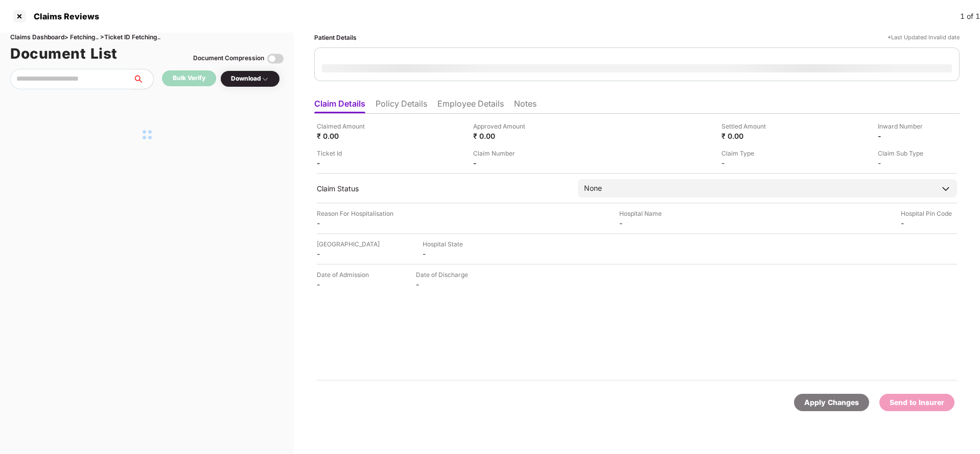 The height and width of the screenshot is (454, 980). Describe the element at coordinates (750, 126) in the screenshot. I see `div: Settled Amount` at that location.